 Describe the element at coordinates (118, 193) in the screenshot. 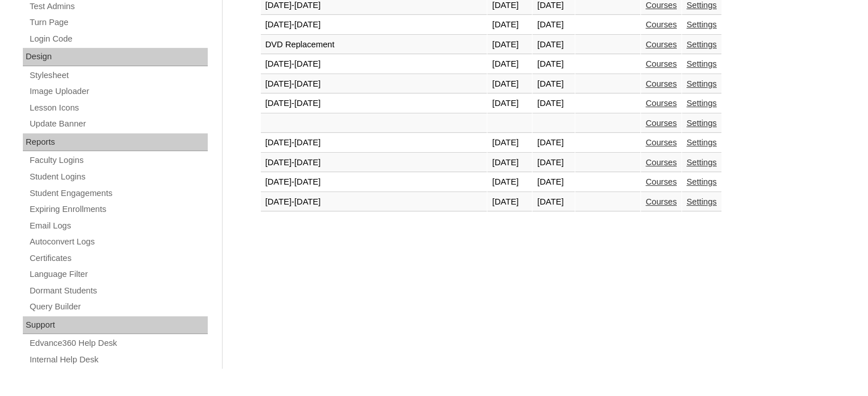

I see `a: Student Engagements` at that location.